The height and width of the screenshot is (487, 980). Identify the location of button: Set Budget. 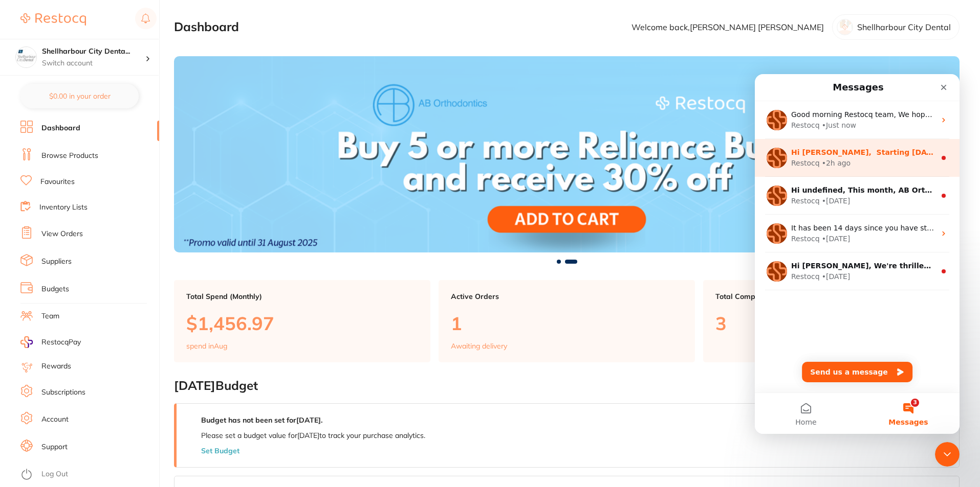
(220, 451).